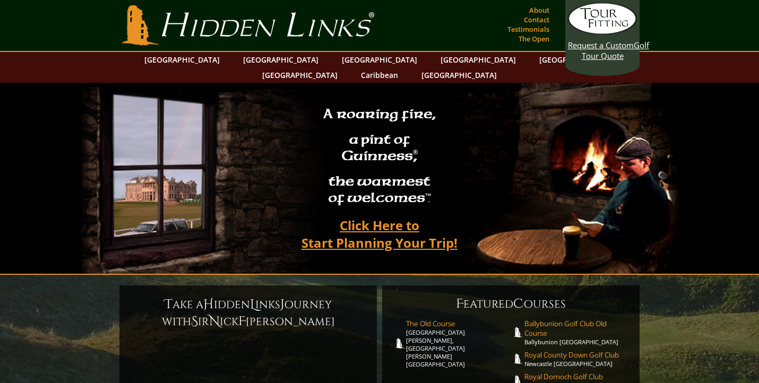 The height and width of the screenshot is (383, 759). I want to click on h6: eatured ourses, so click(511, 304).